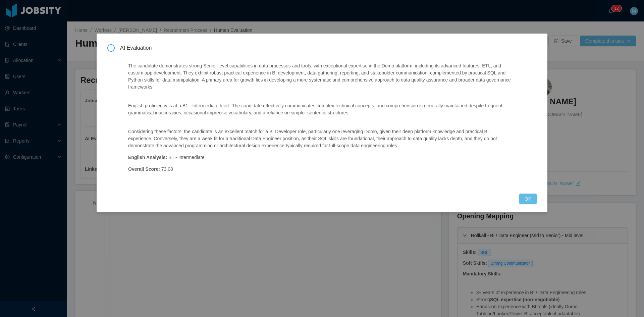  Describe the element at coordinates (320, 169) in the screenshot. I see `p: 73.08` at that location.